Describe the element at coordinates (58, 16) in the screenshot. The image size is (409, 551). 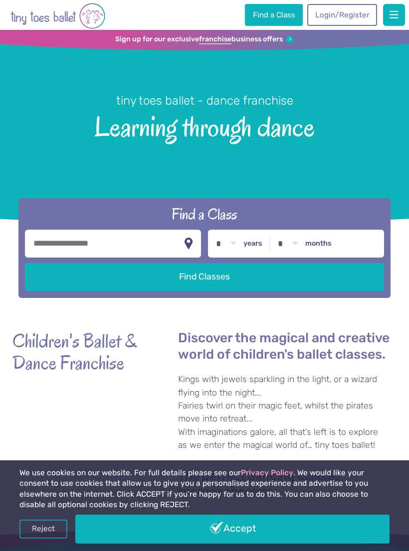
I see `img: tiny toes ballet` at that location.